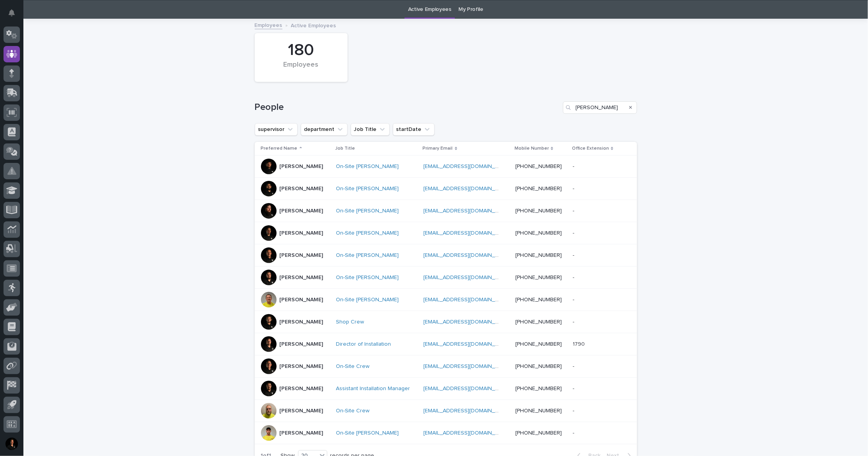 This screenshot has height=456, width=868. What do you see at coordinates (532, 149) in the screenshot?
I see `p: Mobile Number` at bounding box center [532, 149].